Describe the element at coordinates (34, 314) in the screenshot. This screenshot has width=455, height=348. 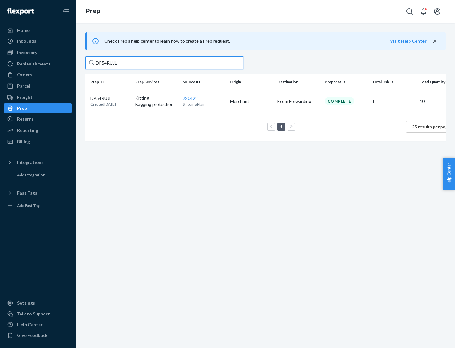
I see `div: Talk to Support` at that location.